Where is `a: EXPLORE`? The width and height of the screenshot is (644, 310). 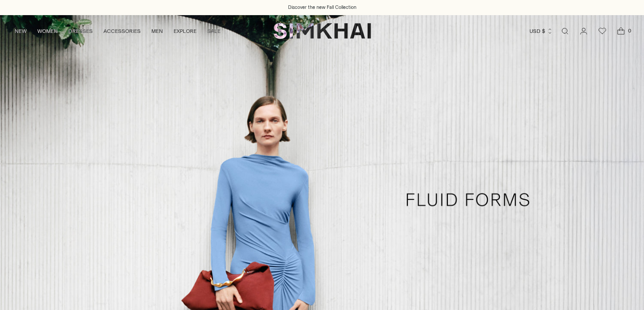
a: EXPLORE is located at coordinates (185, 31).